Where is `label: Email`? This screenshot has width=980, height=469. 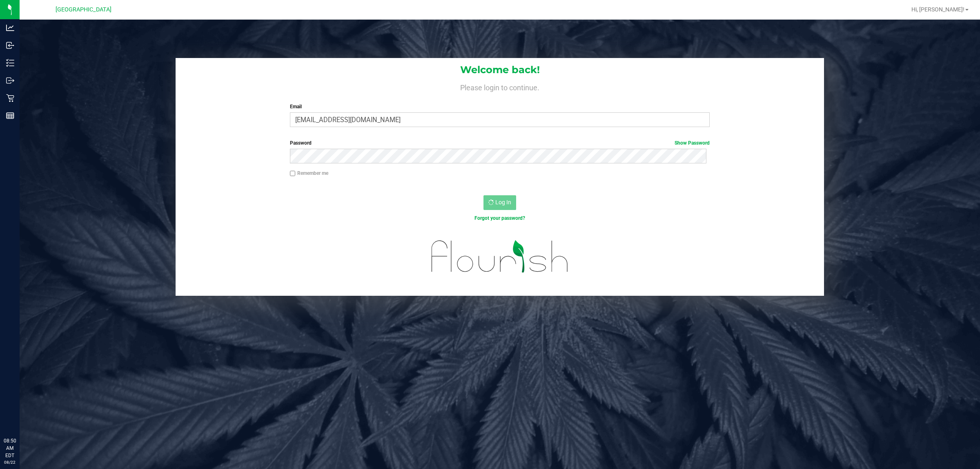 label: Email is located at coordinates (500, 106).